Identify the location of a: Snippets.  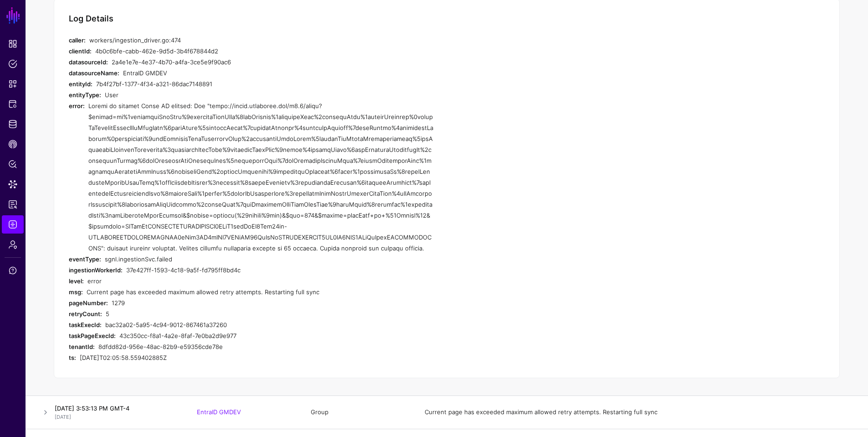
(13, 84).